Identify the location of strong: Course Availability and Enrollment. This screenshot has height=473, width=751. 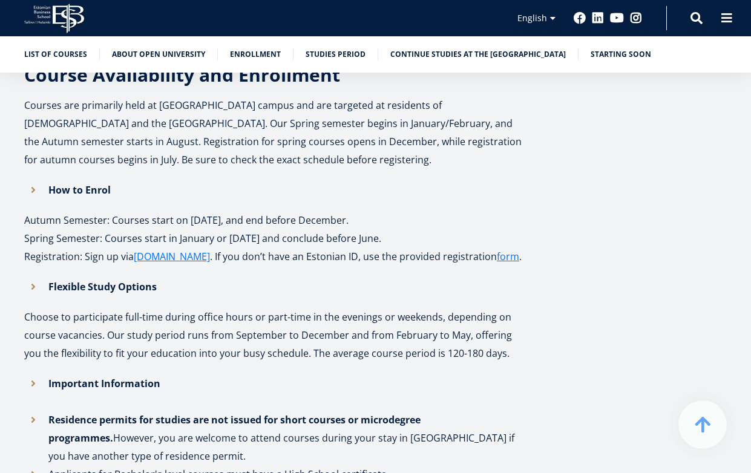
(182, 74).